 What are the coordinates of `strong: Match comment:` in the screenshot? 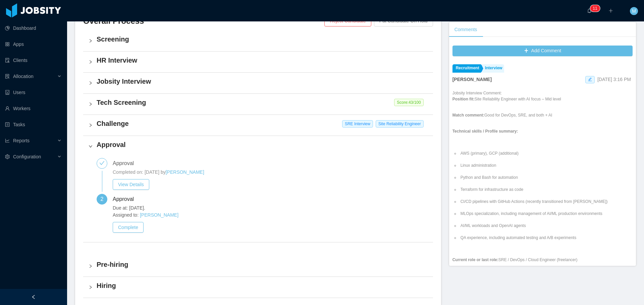 It's located at (468, 115).